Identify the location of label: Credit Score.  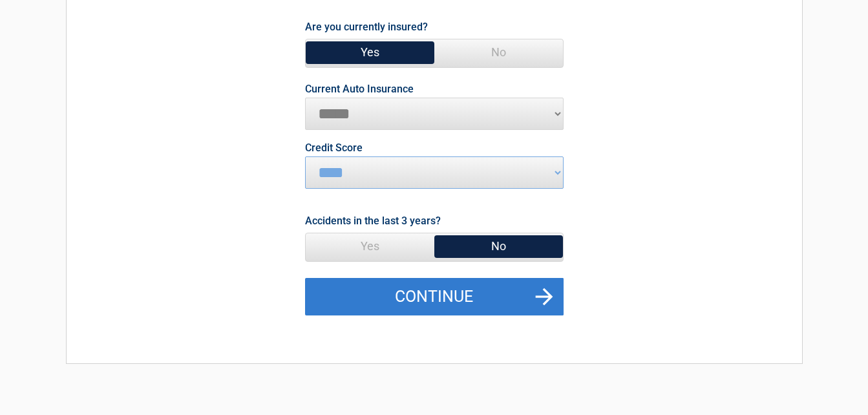
(333, 148).